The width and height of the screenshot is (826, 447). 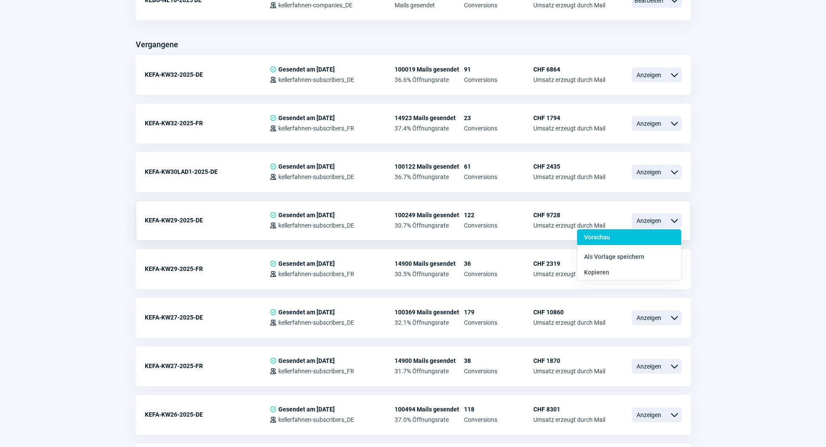 I want to click on div: KEFA-KW29-2025-DE, so click(x=207, y=220).